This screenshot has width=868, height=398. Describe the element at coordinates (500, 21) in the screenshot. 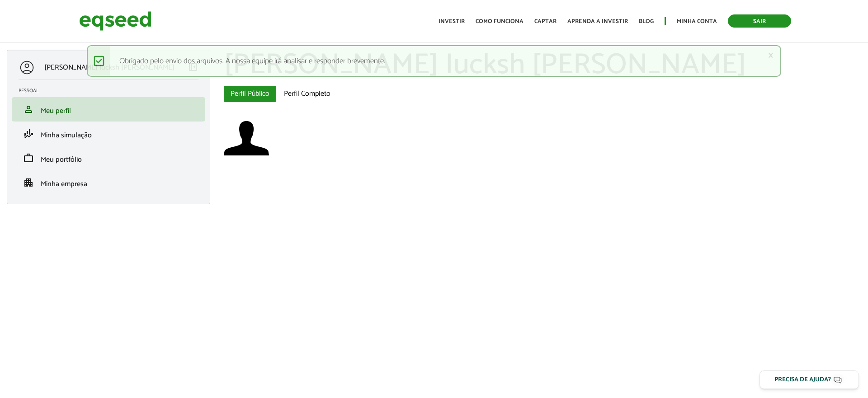

I see `a: Como funciona` at that location.